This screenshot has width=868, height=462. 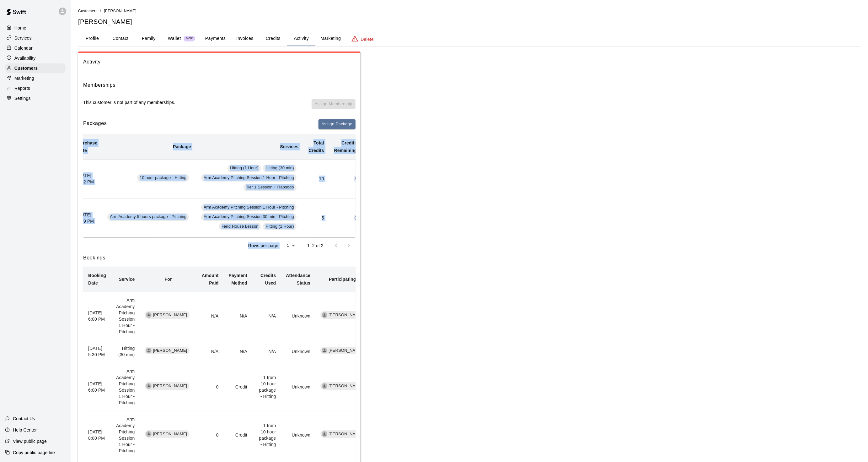 What do you see at coordinates (249, 217) in the screenshot?
I see `span: Arm Academy Pitching Session 30 min - Pitching` at bounding box center [249, 217].